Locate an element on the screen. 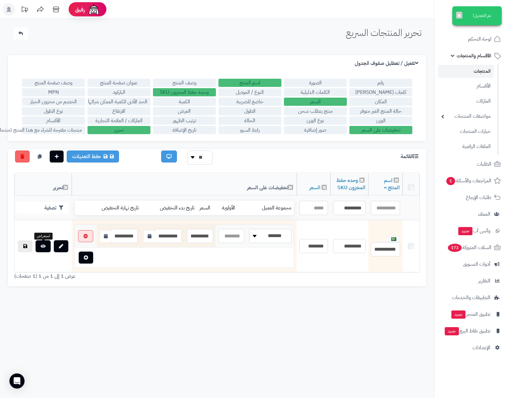 This screenshot has height=398, width=508. label: نوع الطول is located at coordinates (53, 111).